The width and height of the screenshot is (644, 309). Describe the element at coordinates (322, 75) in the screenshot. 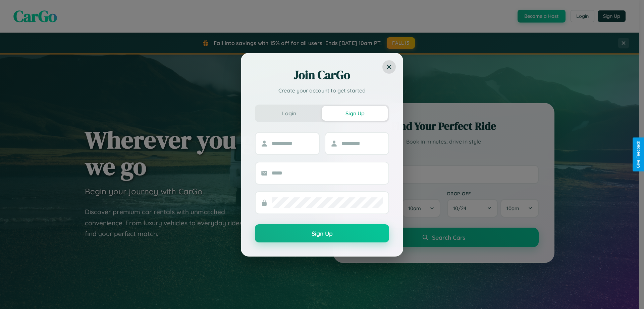

I see `h2: Join CarGo` at that location.